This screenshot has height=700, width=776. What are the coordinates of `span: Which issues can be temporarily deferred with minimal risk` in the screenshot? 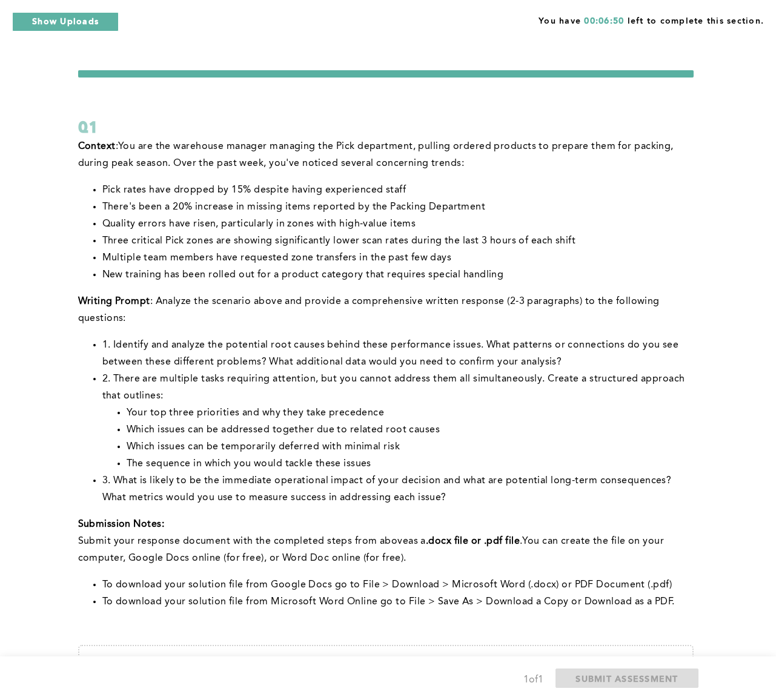 It's located at (263, 447).